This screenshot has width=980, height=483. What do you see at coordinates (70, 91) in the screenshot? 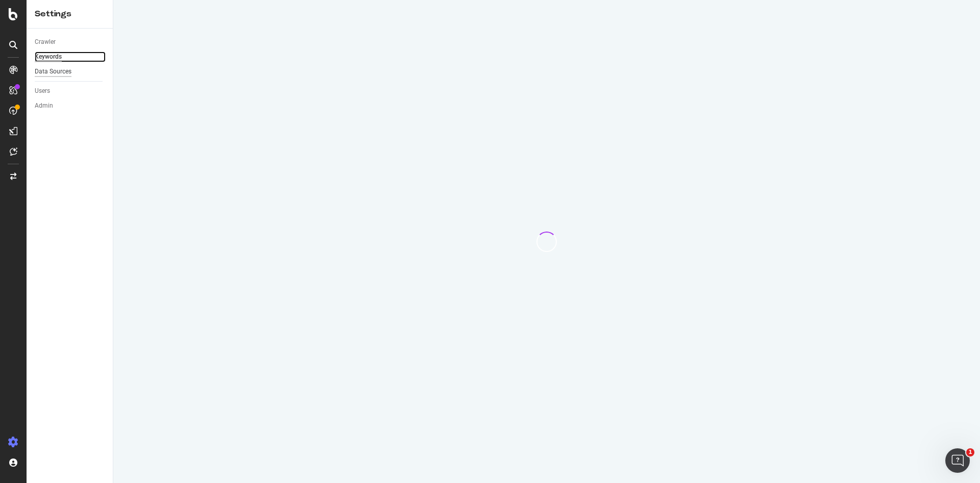
I see `a: Users` at bounding box center [70, 91].